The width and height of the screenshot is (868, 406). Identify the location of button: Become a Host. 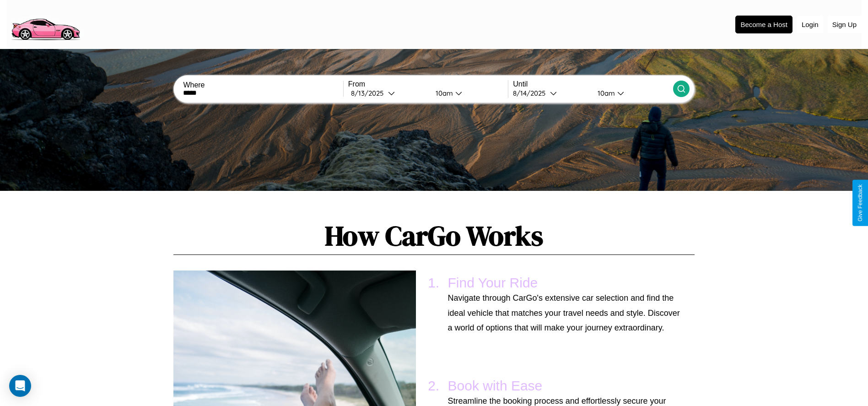
(764, 24).